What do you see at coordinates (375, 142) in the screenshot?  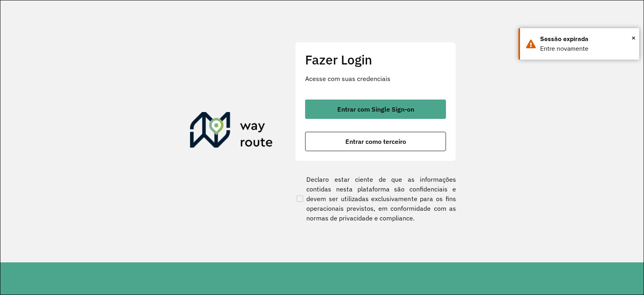 I see `span: Entrar como terceiro` at bounding box center [375, 142].